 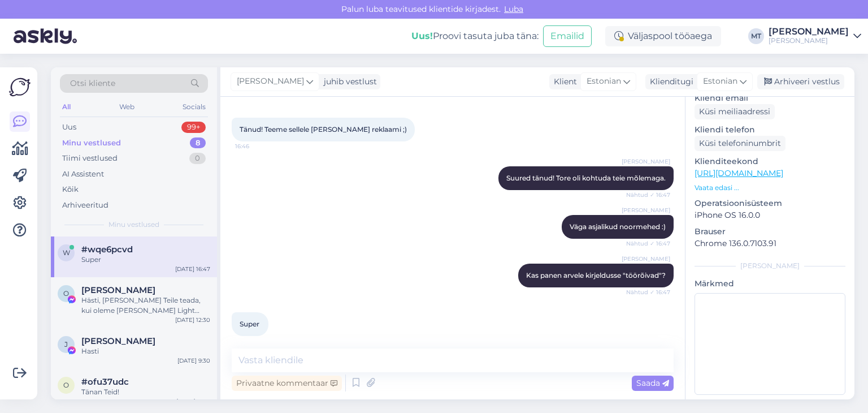 I want to click on div: MT, so click(x=756, y=36).